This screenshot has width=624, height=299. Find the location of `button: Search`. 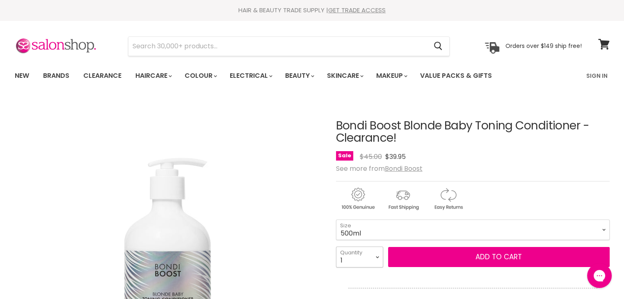

button: Search is located at coordinates (438, 46).